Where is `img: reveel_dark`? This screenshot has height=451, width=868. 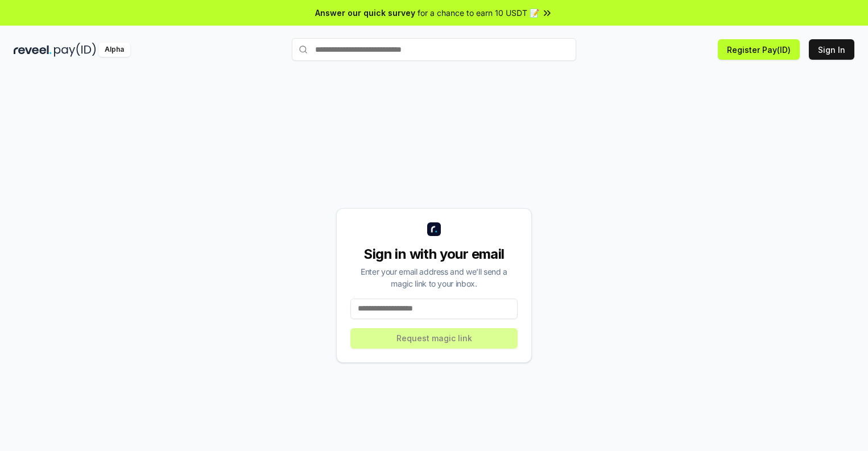
img: reveel_dark is located at coordinates (33, 49).